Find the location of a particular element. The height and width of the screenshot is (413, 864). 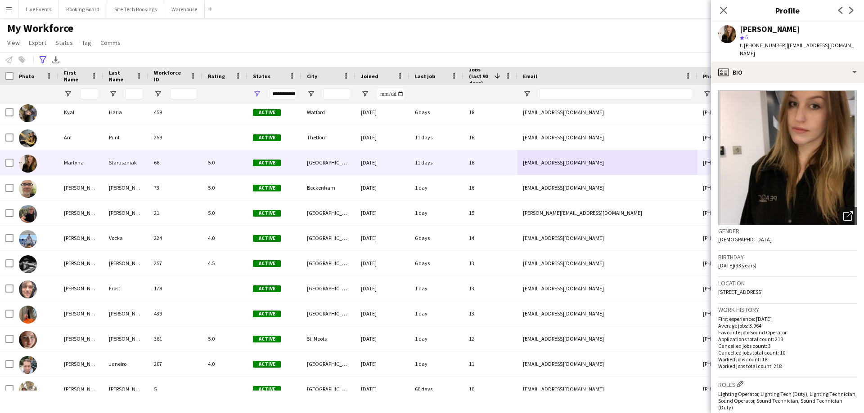

div: Watford is located at coordinates (328, 112).